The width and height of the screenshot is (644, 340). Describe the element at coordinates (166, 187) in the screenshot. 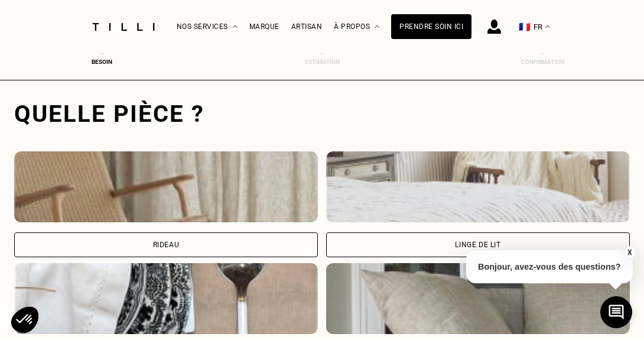

I see `img: Tilli retouche votre Rideau` at that location.